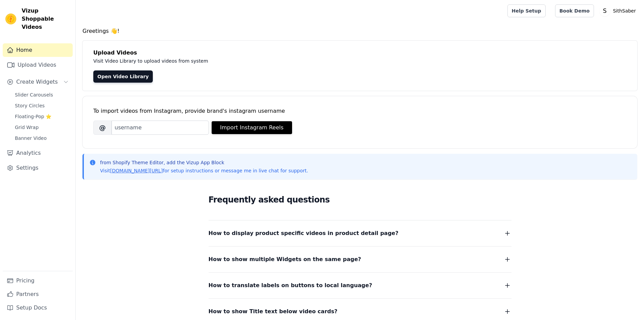 The width and height of the screenshot is (644, 320). I want to click on div: To import videos from Instagram, provide brand's instagram username, so click(359, 111).